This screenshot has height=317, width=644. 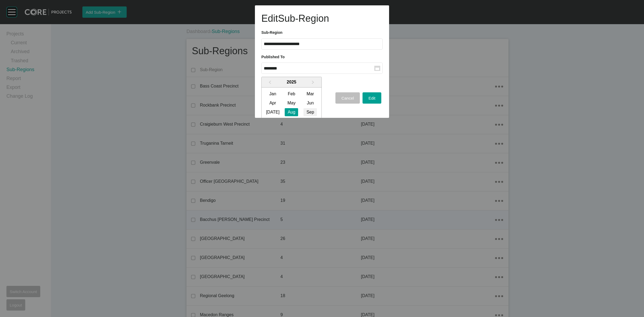 What do you see at coordinates (310, 94) in the screenshot?
I see `div: Choose March 2025` at bounding box center [310, 94].